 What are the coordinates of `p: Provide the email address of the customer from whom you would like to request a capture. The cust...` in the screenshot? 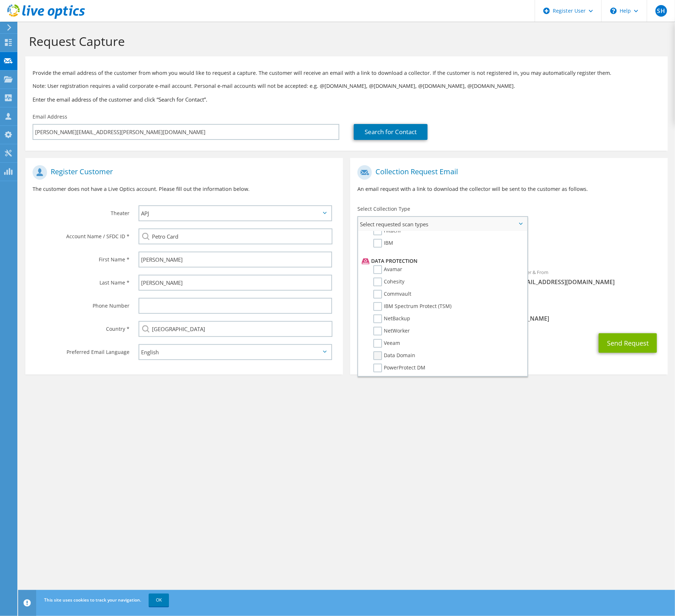 It's located at (347, 73).